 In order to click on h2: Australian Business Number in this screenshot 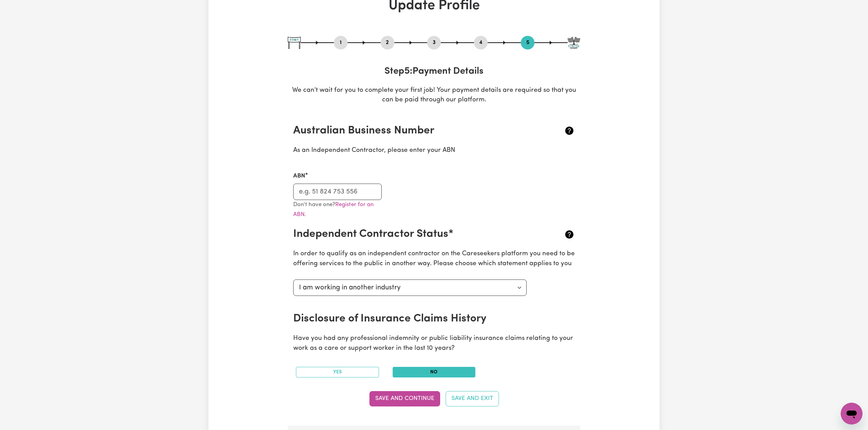, I will do `click(410, 130)`.